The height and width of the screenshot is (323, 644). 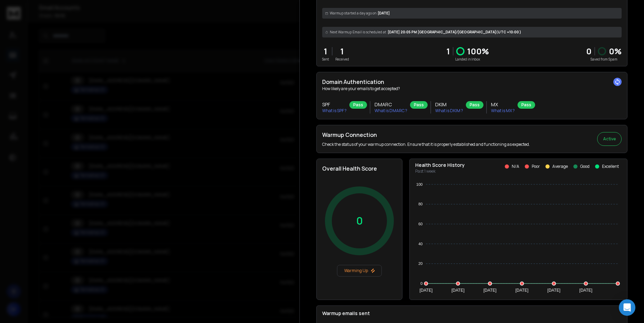 I want to click on tspan: 60, so click(x=420, y=224).